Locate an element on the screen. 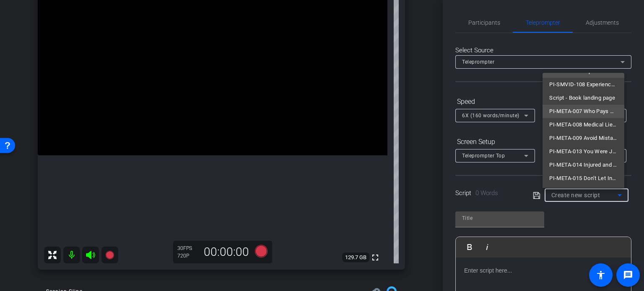 This screenshot has width=644, height=291. span: PI-META-007 Who Pays My Medical Bills After a Car Accident? is located at coordinates (583, 111).